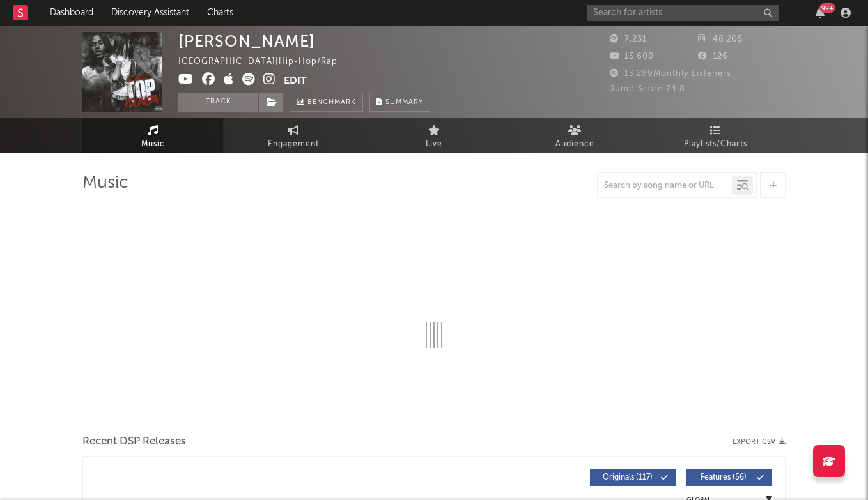 The width and height of the screenshot is (868, 500). What do you see at coordinates (153, 136) in the screenshot?
I see `a: Music` at bounding box center [153, 136].